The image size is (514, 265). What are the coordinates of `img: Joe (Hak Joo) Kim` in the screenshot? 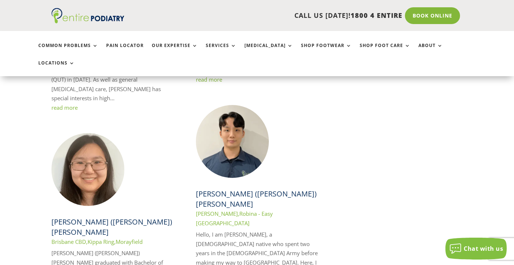 It's located at (232, 141).